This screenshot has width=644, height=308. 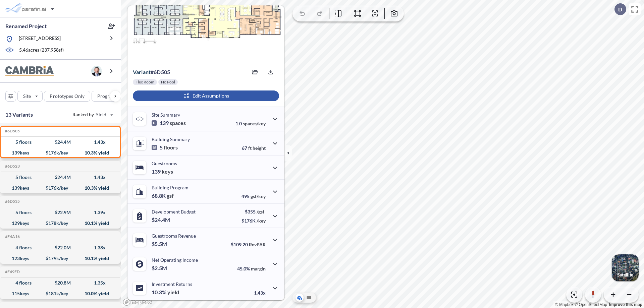 I want to click on span: floors, so click(x=171, y=147).